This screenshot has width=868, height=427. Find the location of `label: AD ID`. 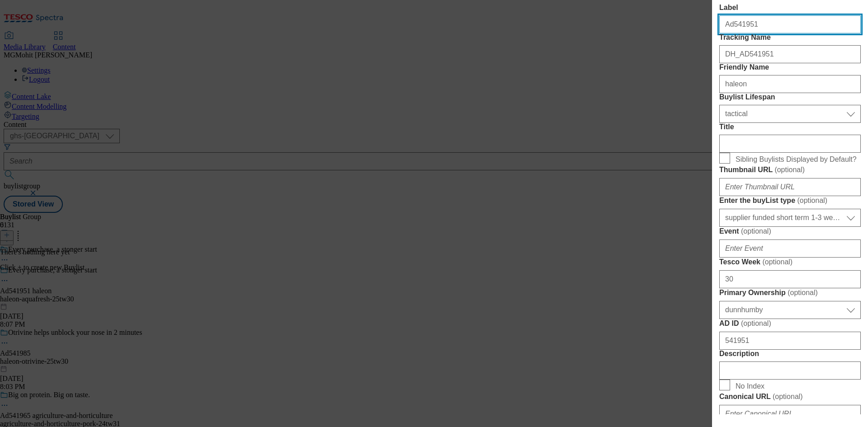

label: AD ID is located at coordinates (789, 323).